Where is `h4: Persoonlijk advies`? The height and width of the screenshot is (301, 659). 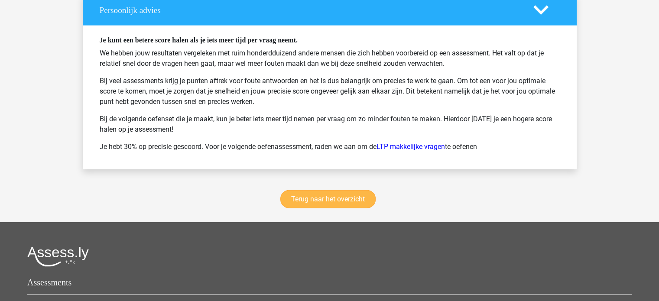 h4: Persoonlijk advies is located at coordinates (310, 10).